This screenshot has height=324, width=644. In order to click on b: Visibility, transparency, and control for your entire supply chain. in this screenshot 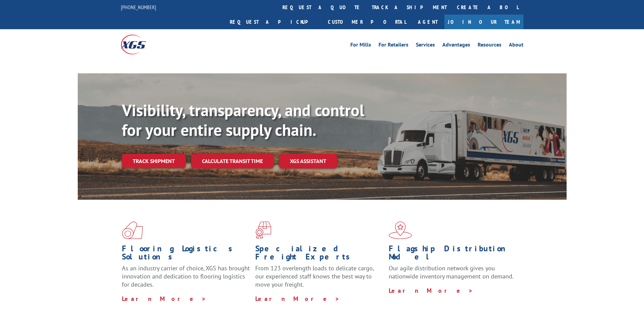, I will do `click(243, 120)`.